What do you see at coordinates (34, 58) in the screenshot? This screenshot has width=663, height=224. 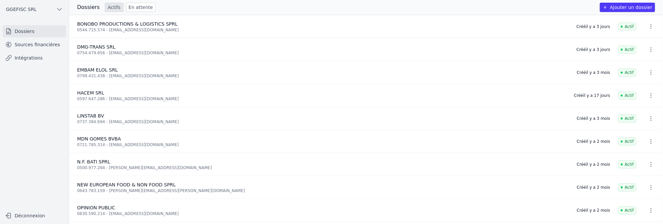 I see `a: Intégrations` at bounding box center [34, 58].